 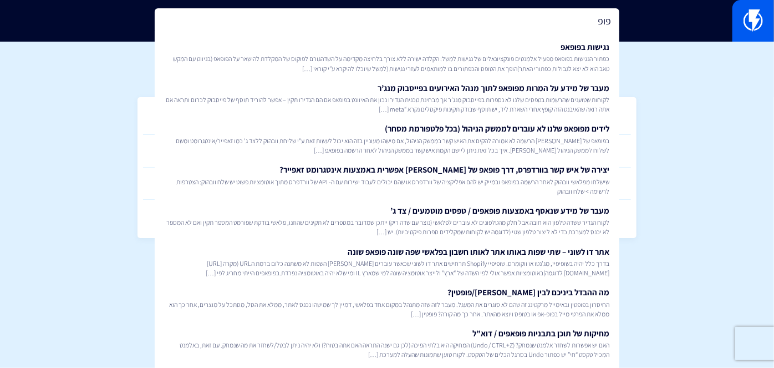 What do you see at coordinates (387, 186) in the screenshot?
I see `span: שישלחו מפלאשי וובהוק לאחר הרשמה בפופאפ ובמייק יש להם אפליקציה של וורדפרס או שהם יכולים לעבוד ישיר...` at bounding box center [387, 186].